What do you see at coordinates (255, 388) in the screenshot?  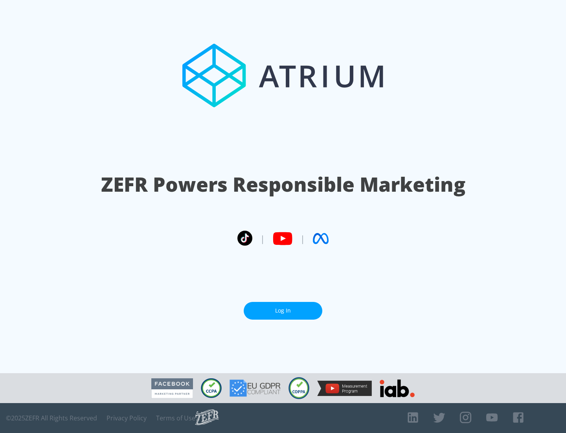 I see `img: GDPR Compliant` at bounding box center [255, 388].